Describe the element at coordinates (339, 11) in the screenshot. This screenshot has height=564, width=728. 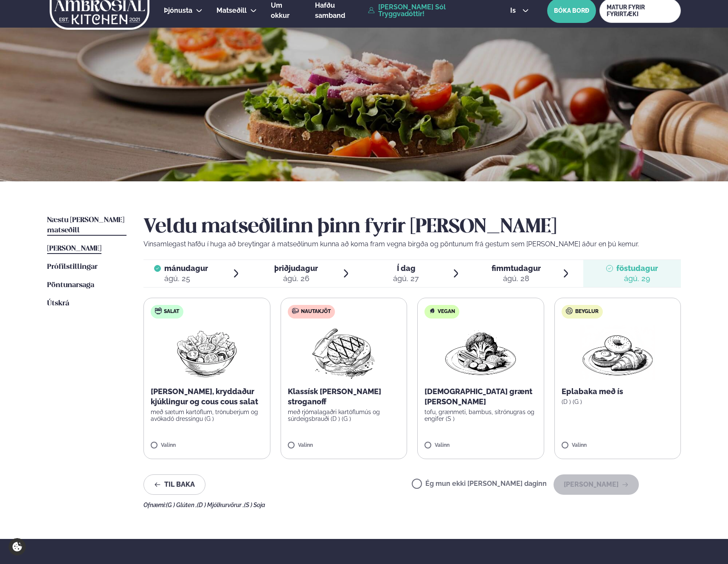
I see `a: Hafðu samband` at that location.